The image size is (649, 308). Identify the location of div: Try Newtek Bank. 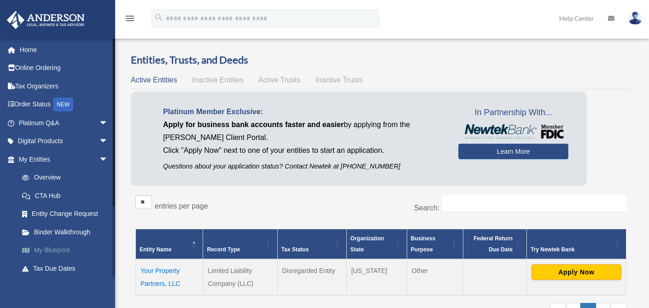
(571, 250).